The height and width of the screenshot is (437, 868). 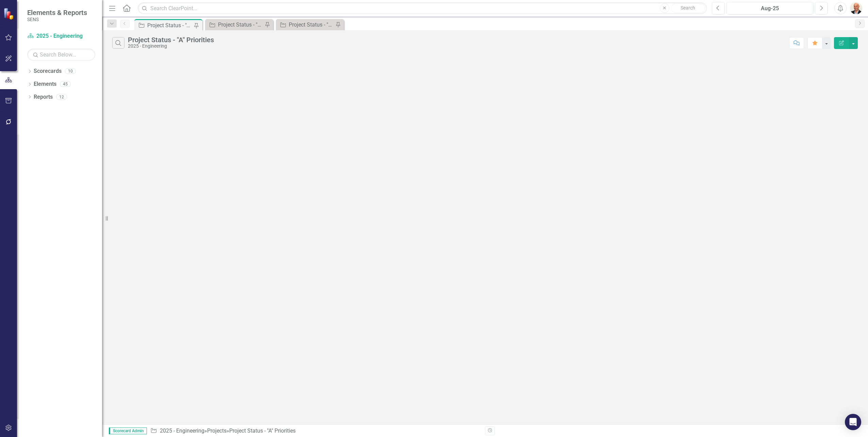 I want to click on span: Scorecard Admin, so click(x=128, y=431).